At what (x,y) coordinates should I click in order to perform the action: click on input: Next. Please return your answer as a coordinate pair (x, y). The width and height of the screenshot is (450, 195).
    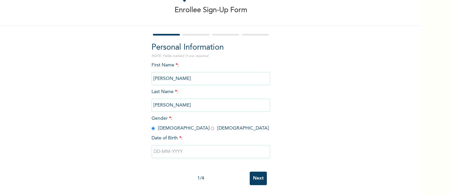
    Looking at the image, I should click on (258, 178).